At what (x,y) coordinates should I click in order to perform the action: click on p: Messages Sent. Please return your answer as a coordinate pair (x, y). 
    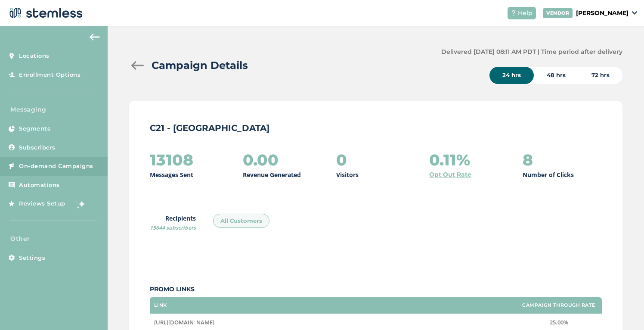
    Looking at the image, I should click on (172, 174).